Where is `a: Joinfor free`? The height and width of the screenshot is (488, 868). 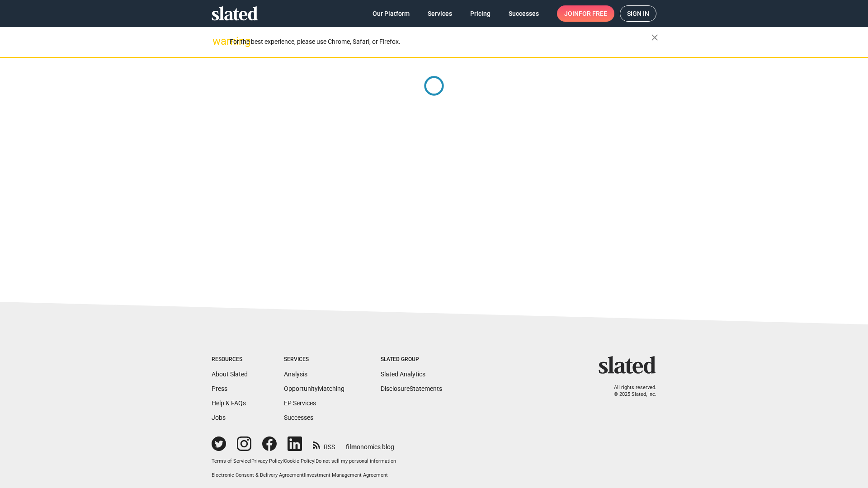
a: Joinfor free is located at coordinates (585, 13).